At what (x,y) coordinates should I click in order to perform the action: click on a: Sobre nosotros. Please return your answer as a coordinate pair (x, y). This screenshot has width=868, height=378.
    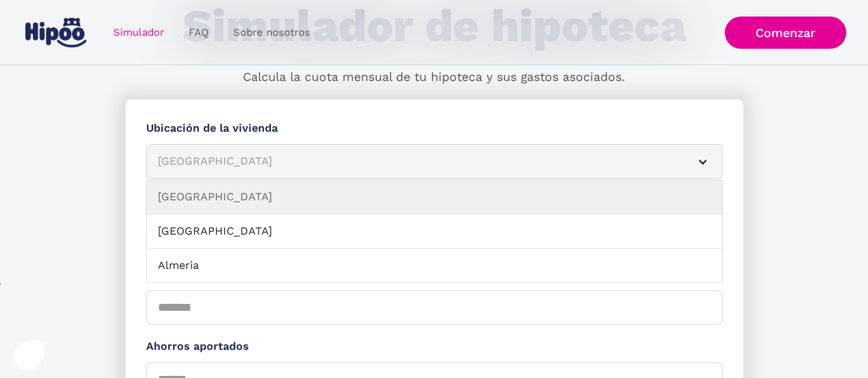
    Looking at the image, I should click on (272, 33).